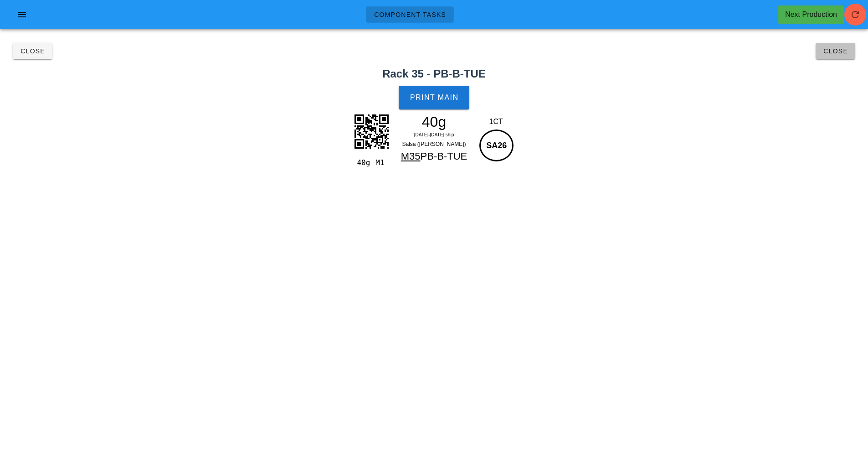  Describe the element at coordinates (410, 156) in the screenshot. I see `span: M35` at that location.